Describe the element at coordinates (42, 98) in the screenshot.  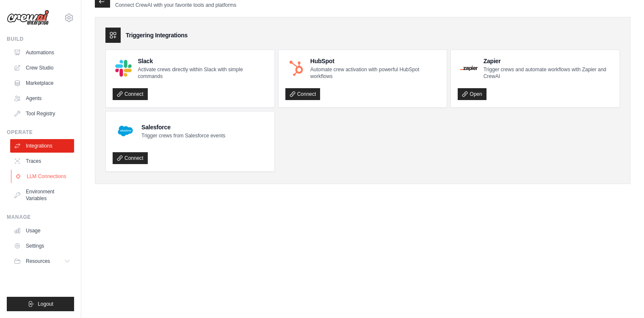
I see `a: Agents` at that location.